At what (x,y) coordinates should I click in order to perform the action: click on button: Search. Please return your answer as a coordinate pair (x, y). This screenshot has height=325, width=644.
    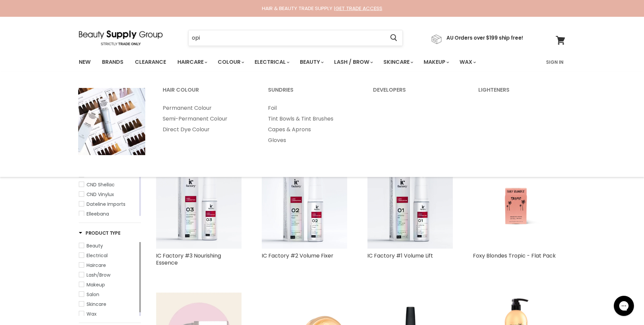
    Looking at the image, I should click on (394, 38).